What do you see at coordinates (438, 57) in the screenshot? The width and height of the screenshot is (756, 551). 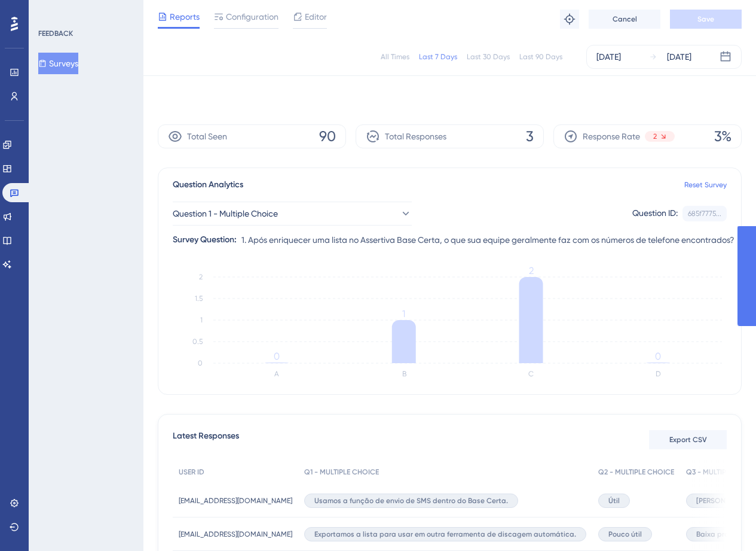 I see `div: Last 7 Days` at bounding box center [438, 57].